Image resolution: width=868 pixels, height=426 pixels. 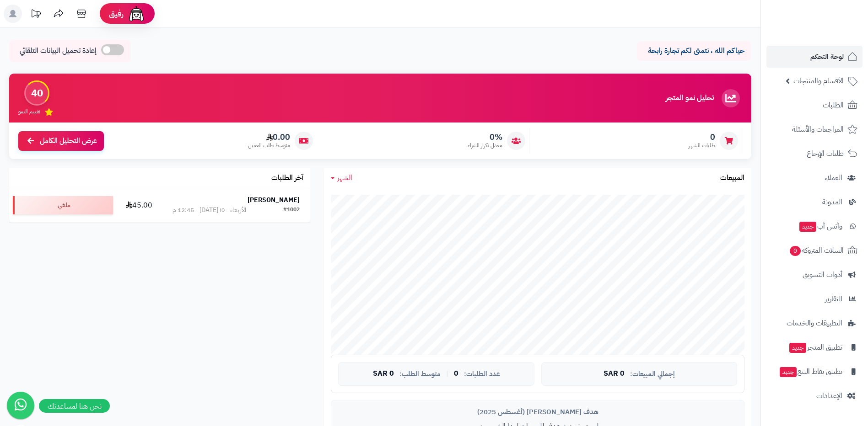 What do you see at coordinates (815, 323) in the screenshot?
I see `span: التطبيقات والخدمات` at bounding box center [815, 323].